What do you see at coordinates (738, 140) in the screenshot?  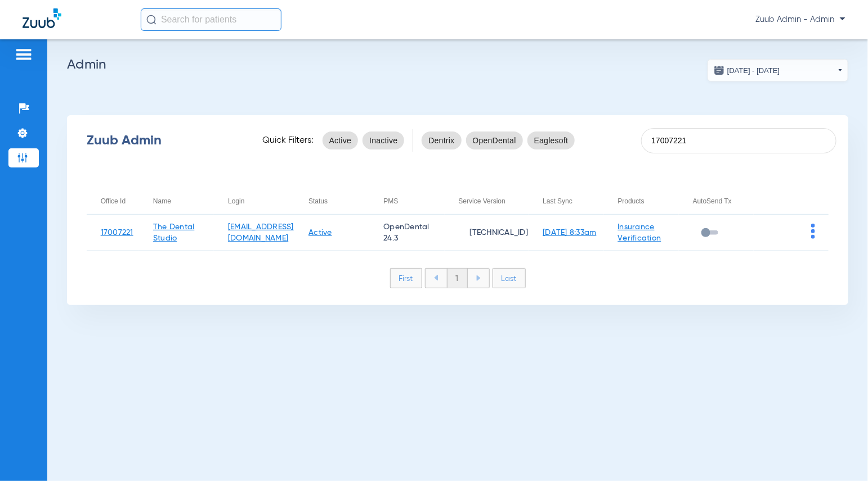 I see `input: SEARCH office ID, email, name` at bounding box center [738, 140].